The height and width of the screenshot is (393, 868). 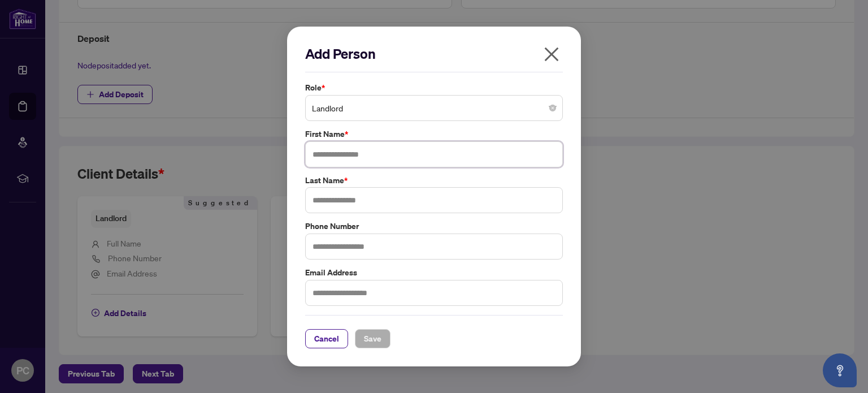 I want to click on span: Landlord, so click(x=434, y=108).